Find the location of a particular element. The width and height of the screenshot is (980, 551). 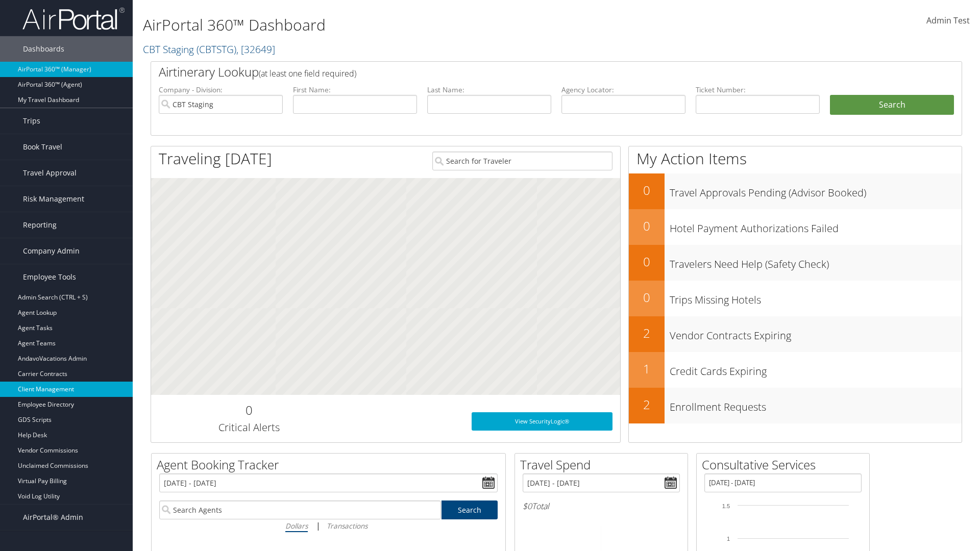

a: 0Travel Approvals Pending (Advisor Booked) is located at coordinates (795, 191).